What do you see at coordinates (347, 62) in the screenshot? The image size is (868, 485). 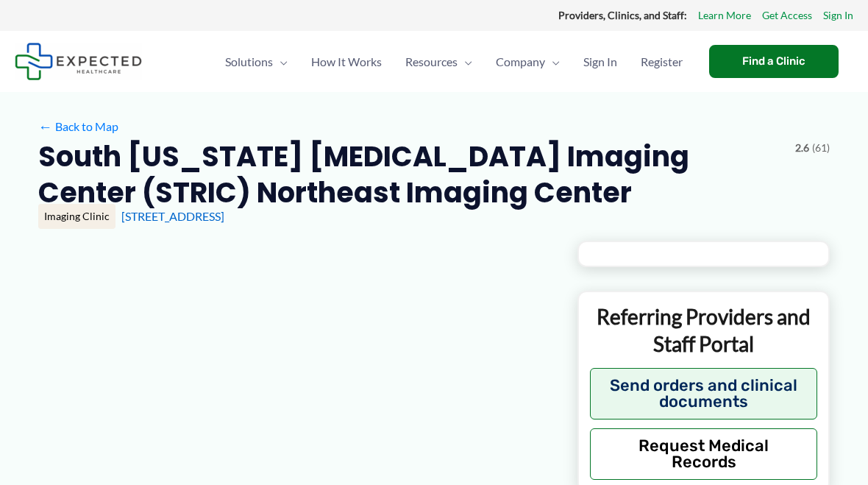 I see `a: How It Works` at bounding box center [347, 62].